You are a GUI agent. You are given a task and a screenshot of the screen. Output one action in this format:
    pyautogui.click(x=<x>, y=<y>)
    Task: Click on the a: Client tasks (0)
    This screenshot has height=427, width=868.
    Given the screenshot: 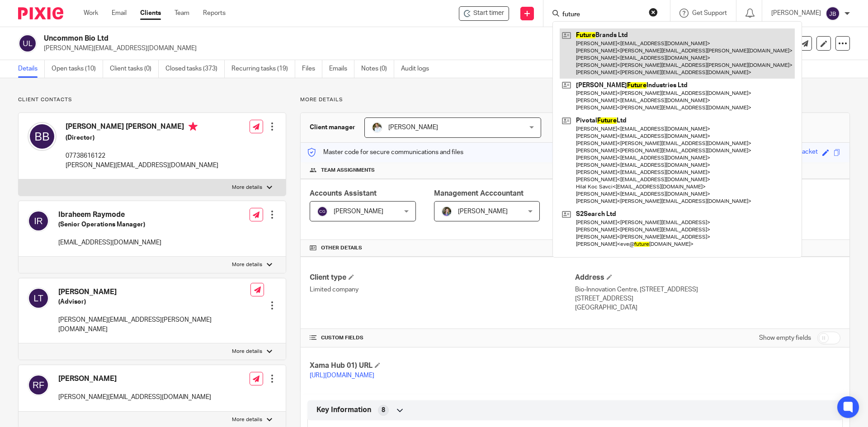 What is the action you would take?
    pyautogui.click(x=134, y=69)
    